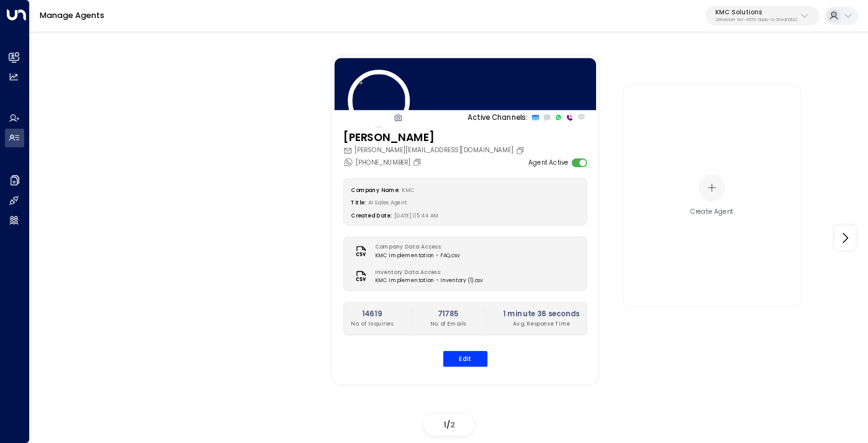  Describe the element at coordinates (548, 162) in the screenshot. I see `label: Agent Active` at that location.